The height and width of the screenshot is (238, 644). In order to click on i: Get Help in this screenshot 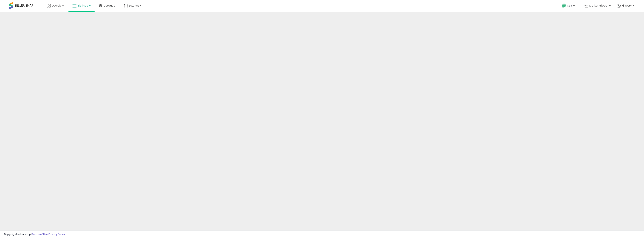, I will do `click(564, 6)`.